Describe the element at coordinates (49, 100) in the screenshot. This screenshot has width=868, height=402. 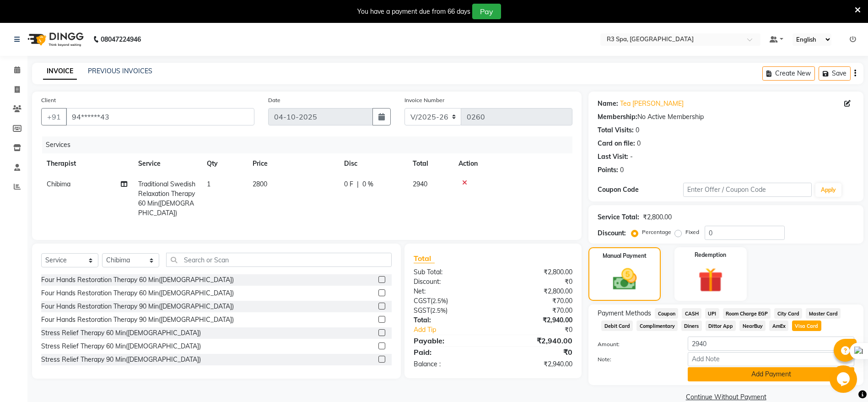
I see `label: Client` at that location.